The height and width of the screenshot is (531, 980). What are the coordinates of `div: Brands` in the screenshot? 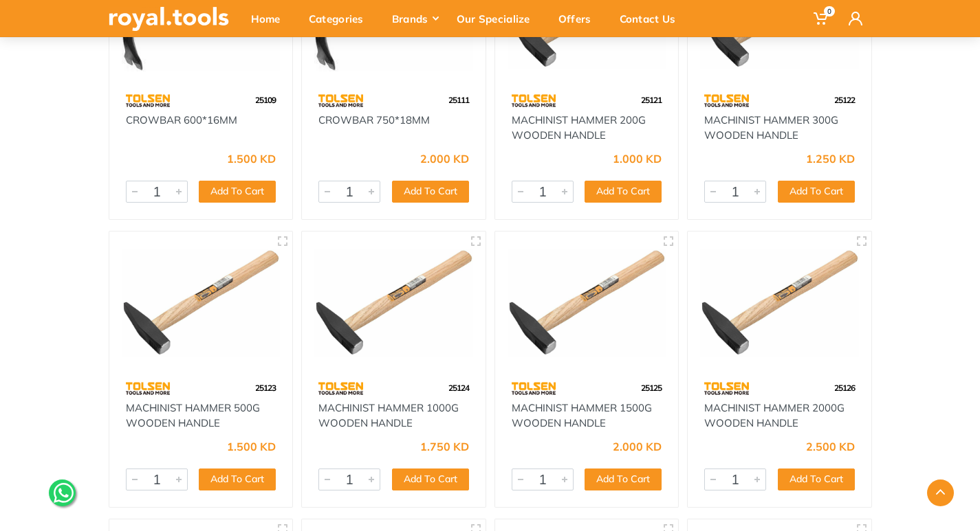 It's located at (415, 19).